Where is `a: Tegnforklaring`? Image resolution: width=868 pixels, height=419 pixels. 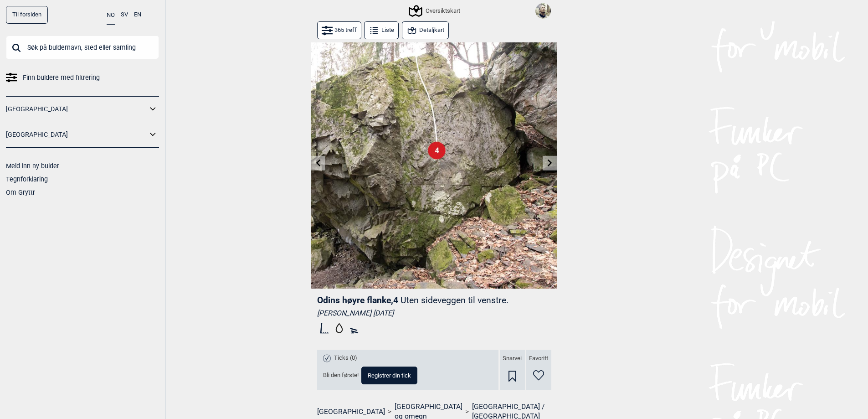 a: Tegnforklaring is located at coordinates (27, 179).